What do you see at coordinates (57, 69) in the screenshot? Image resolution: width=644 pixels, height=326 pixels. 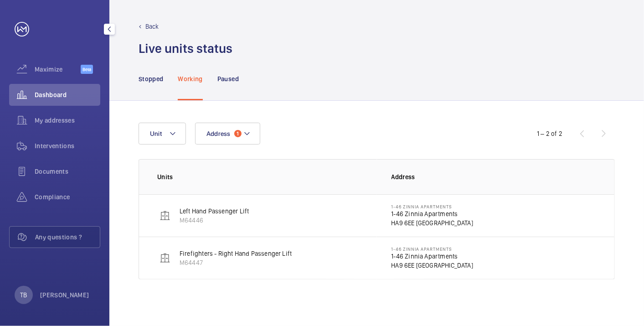 I see `span: Maximize` at bounding box center [57, 69].